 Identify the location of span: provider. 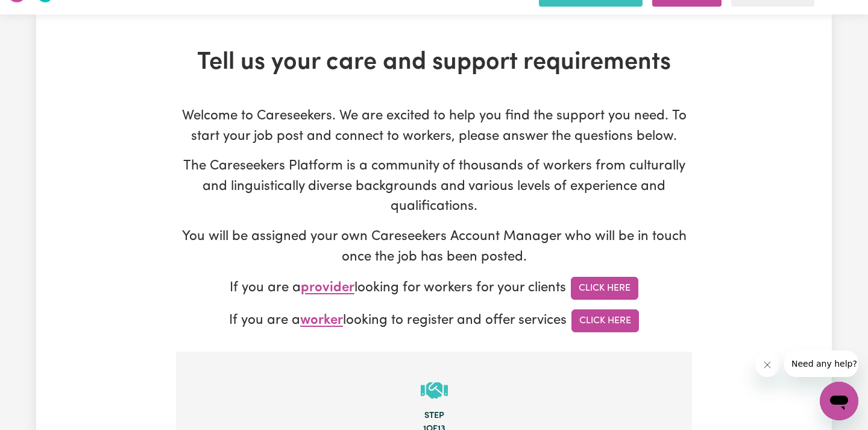
(327, 288).